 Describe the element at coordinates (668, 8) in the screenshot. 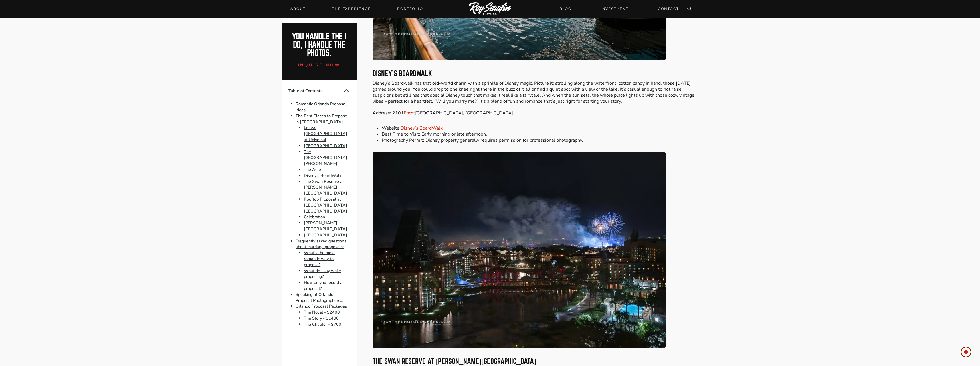

I see `a: CONTACT` at that location.